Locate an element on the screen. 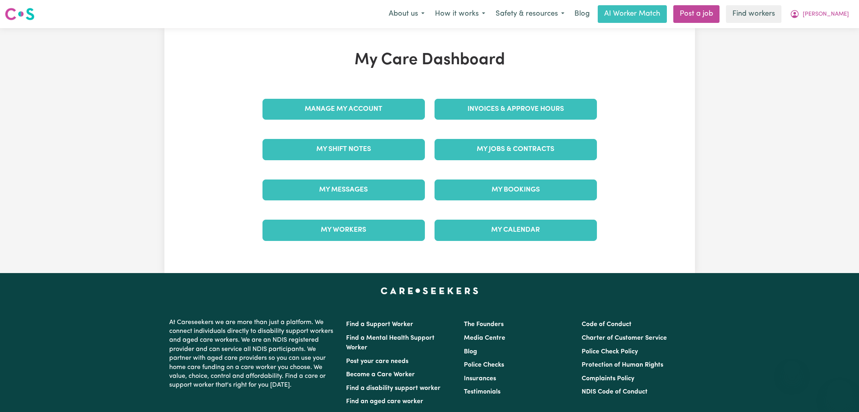 The width and height of the screenshot is (859, 412). a: My Jobs & Contracts is located at coordinates (516, 150).